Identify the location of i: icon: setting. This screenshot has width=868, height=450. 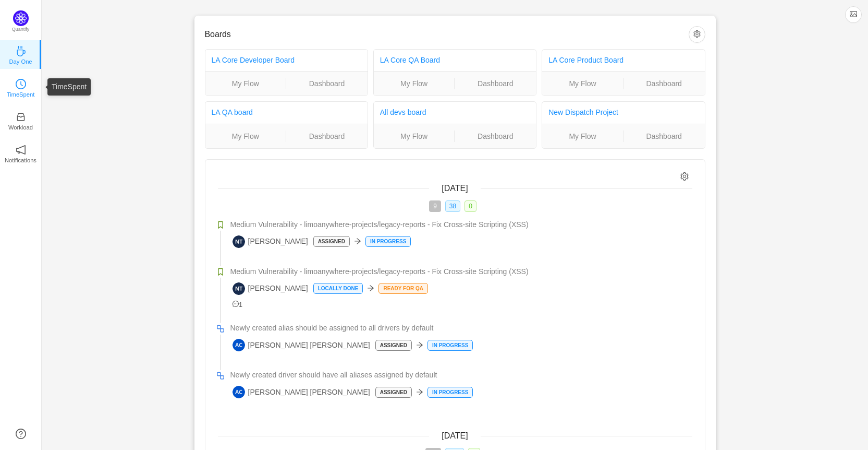
(684, 176).